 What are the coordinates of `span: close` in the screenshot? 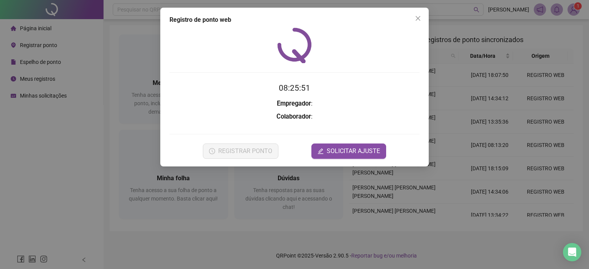 It's located at (418, 18).